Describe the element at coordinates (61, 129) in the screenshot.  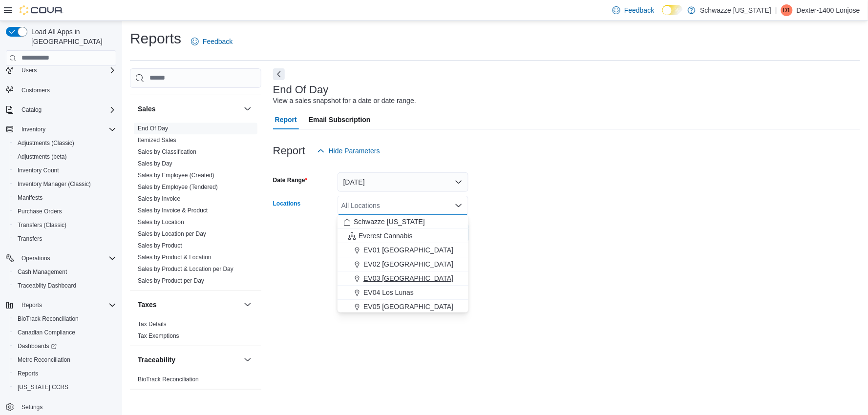
I see `button: Inventory` at that location.